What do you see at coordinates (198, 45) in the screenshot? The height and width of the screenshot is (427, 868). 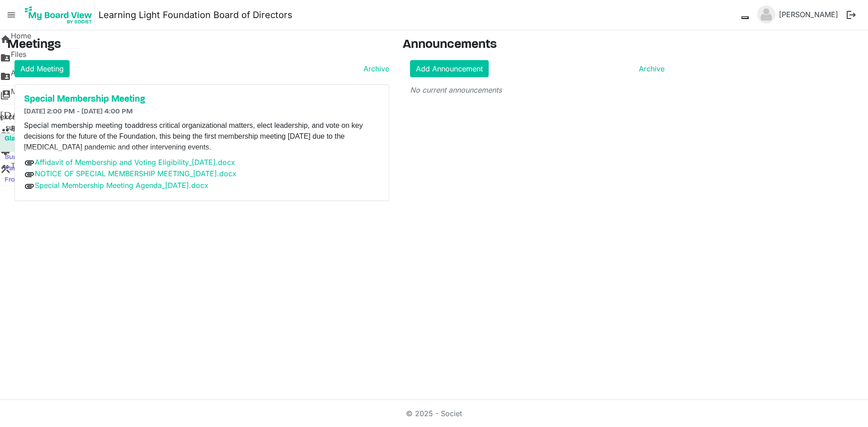 I see `h3: Meetings` at bounding box center [198, 45].